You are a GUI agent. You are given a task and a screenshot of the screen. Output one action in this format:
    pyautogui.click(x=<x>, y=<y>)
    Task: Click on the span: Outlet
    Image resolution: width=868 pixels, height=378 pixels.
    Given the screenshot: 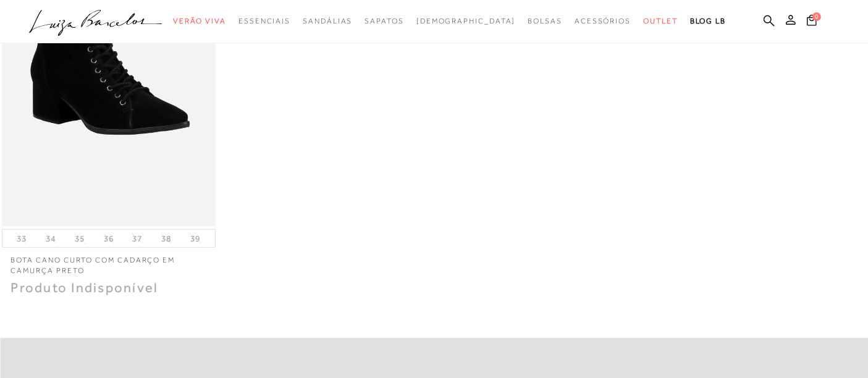 What is the action you would take?
    pyautogui.click(x=661, y=21)
    